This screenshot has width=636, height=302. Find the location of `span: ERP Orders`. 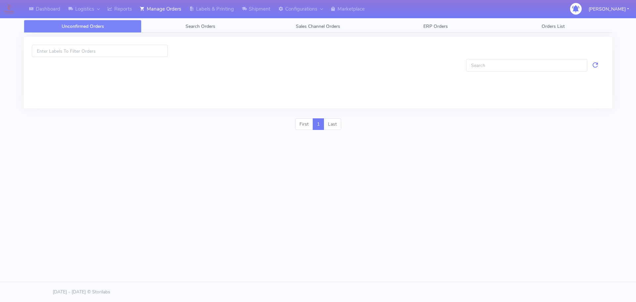

span: ERP Orders is located at coordinates (435, 26).